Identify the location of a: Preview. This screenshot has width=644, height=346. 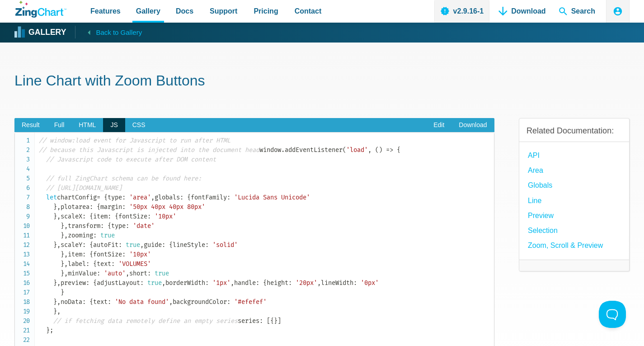
(540, 215).